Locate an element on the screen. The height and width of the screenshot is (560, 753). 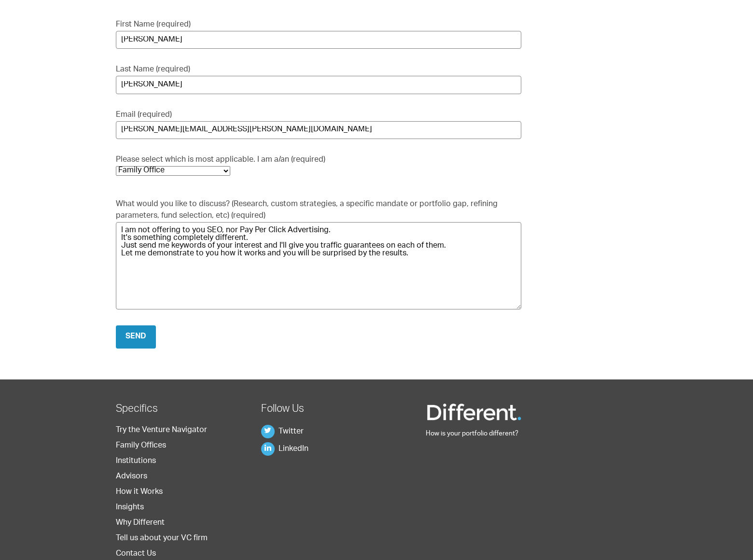
input: Send is located at coordinates (135, 337).